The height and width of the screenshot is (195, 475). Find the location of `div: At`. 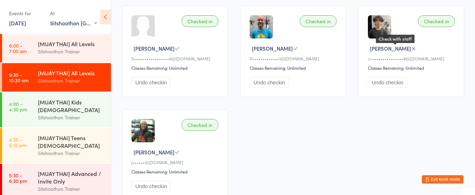

div: At is located at coordinates (73, 13).